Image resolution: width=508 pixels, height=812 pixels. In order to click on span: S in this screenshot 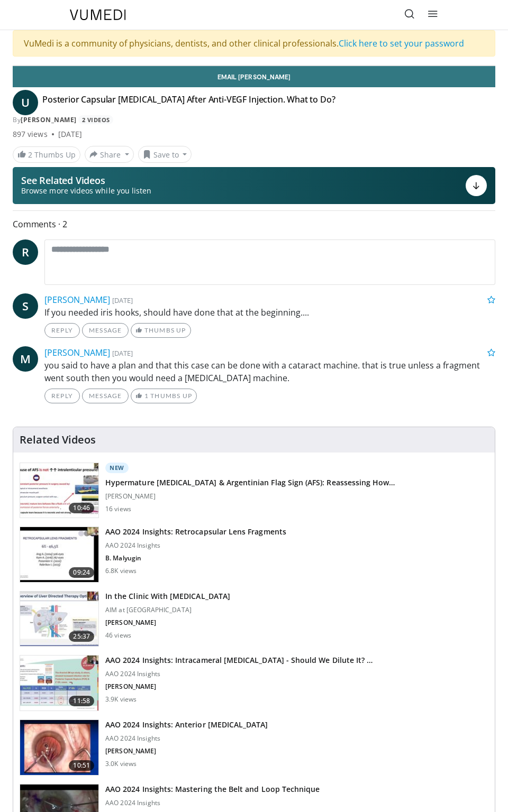, I will do `click(25, 306)`.